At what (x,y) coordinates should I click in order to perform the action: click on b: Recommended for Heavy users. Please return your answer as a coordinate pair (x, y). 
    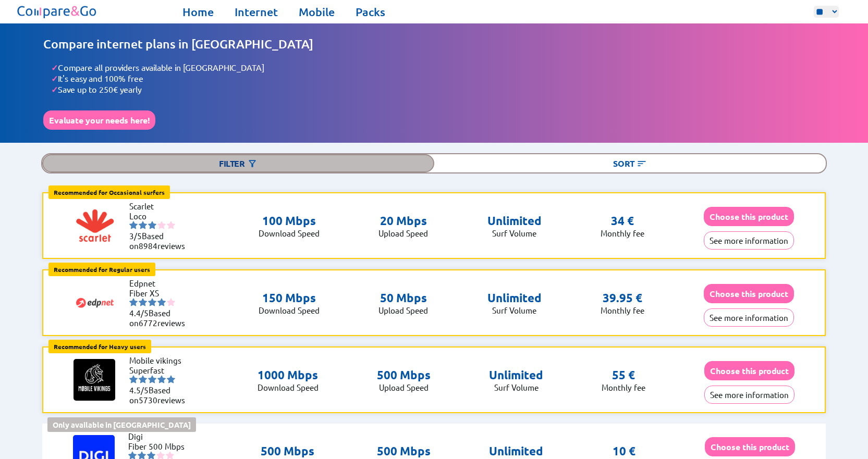
    Looking at the image, I should click on (99, 347).